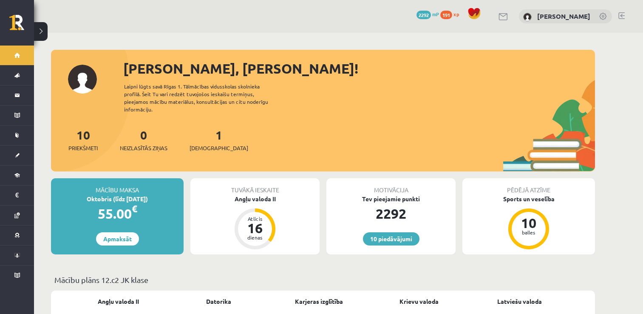 The image size is (643, 314). Describe the element at coordinates (528, 198) in the screenshot. I see `div: Sports un veselība` at that location.